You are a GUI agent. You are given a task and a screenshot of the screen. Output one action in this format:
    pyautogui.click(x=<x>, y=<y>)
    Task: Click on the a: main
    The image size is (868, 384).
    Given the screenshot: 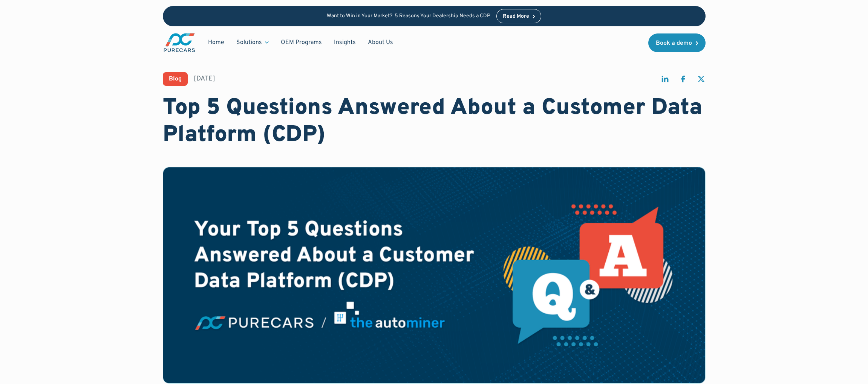 What is the action you would take?
    pyautogui.click(x=180, y=43)
    